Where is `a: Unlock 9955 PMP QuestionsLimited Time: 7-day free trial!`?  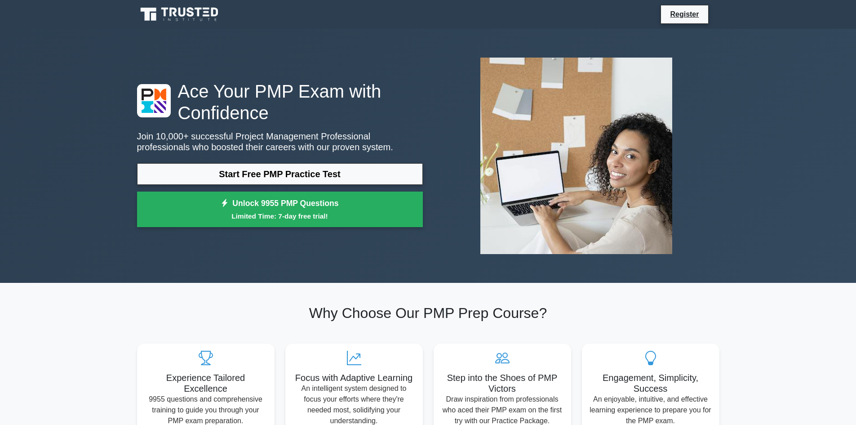 a: Unlock 9955 PMP QuestionsLimited Time: 7-day free trial! is located at coordinates (280, 209).